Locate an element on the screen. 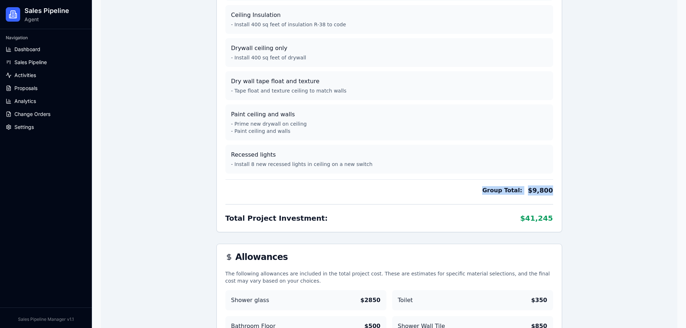 This screenshot has width=686, height=328. span: Proposals is located at coordinates (26, 88).